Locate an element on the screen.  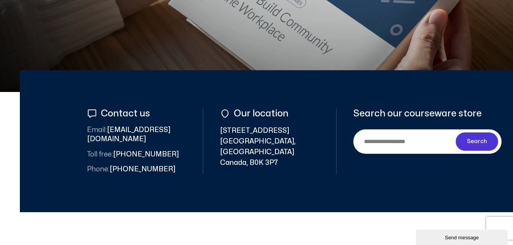
span: Email: is located at coordinates (97, 130).